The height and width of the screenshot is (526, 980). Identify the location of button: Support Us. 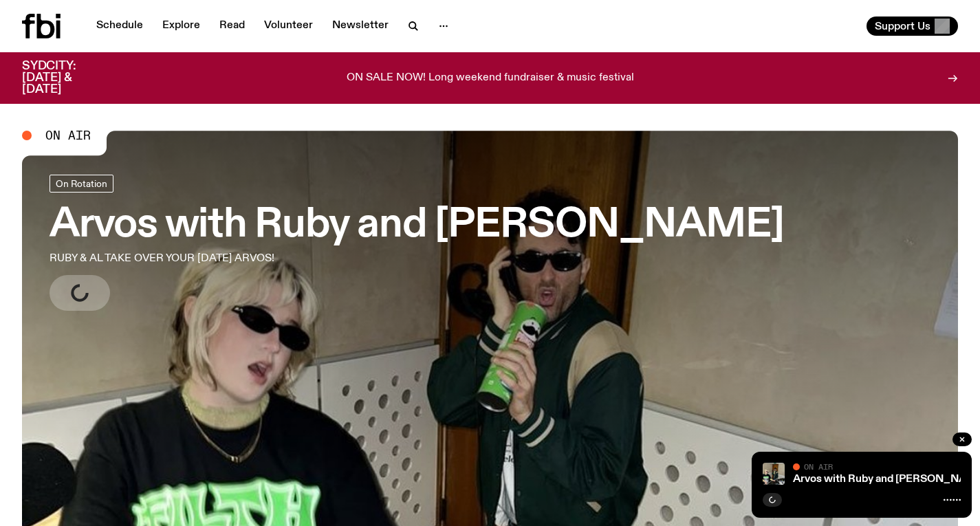
(912, 27).